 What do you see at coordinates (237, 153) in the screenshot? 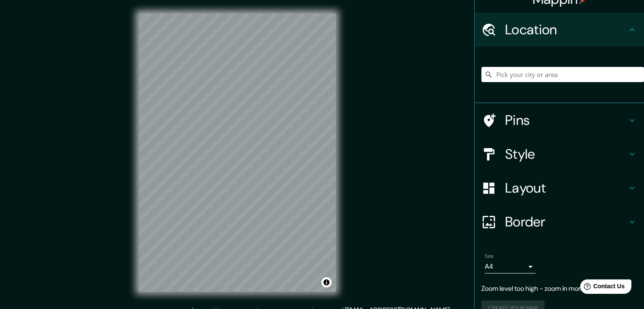
I see `canvas: Map` at bounding box center [237, 153].